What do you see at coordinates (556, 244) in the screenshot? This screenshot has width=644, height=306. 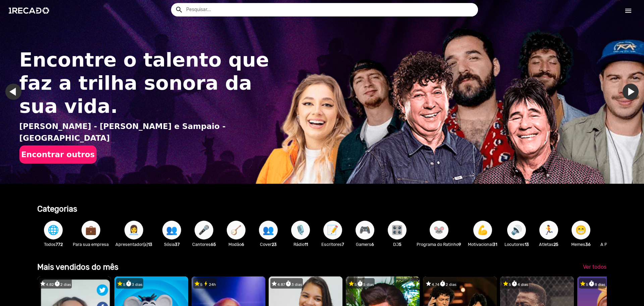 I see `b: 25` at bounding box center [556, 244].